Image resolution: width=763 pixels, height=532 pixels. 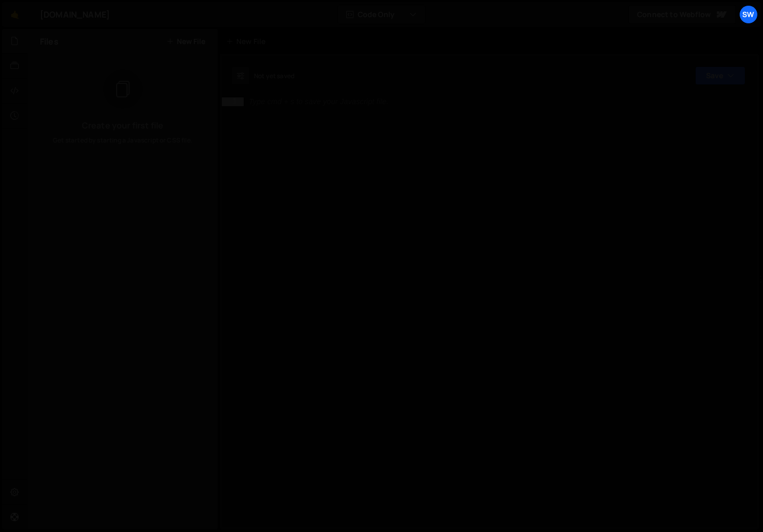 I want to click on a: Connect to Webflow, so click(x=682, y=14).